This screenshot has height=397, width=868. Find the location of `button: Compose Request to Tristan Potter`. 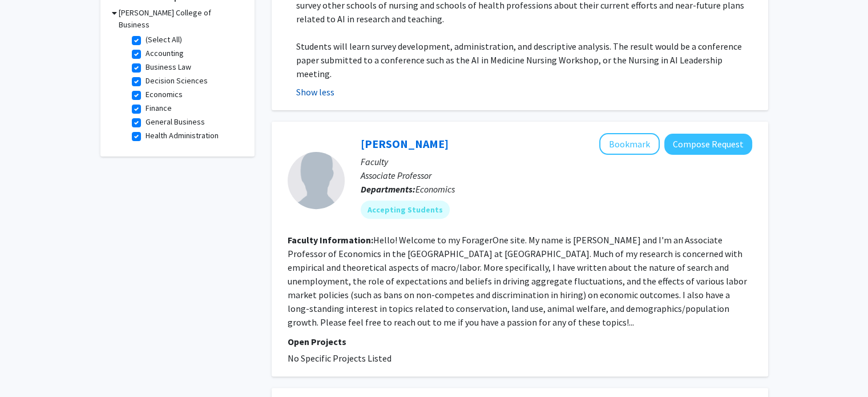

button: Compose Request to Tristan Potter is located at coordinates (708, 144).